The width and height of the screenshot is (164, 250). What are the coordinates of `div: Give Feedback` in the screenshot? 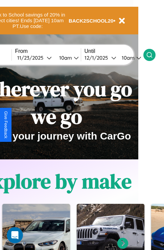 It's located at (6, 125).